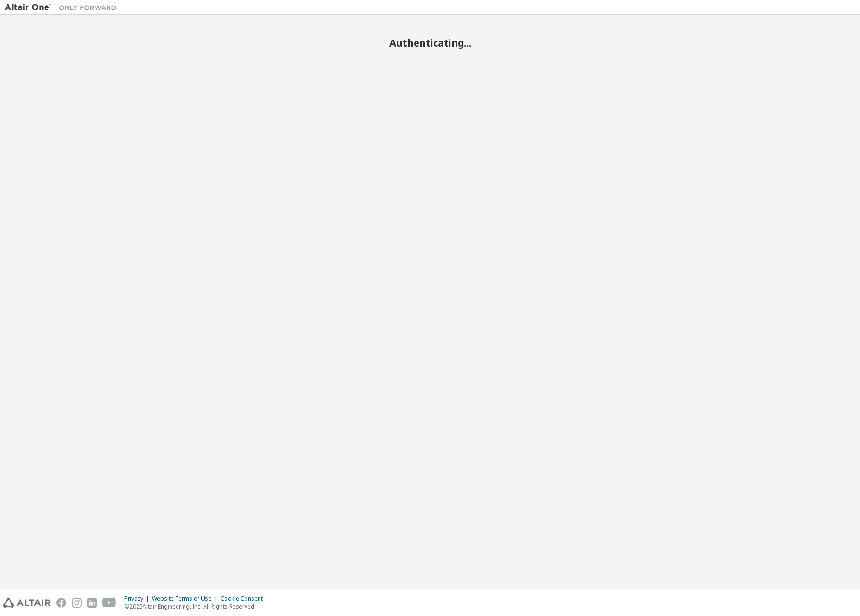 The width and height of the screenshot is (860, 616). I want to click on img: youtube.svg, so click(109, 602).